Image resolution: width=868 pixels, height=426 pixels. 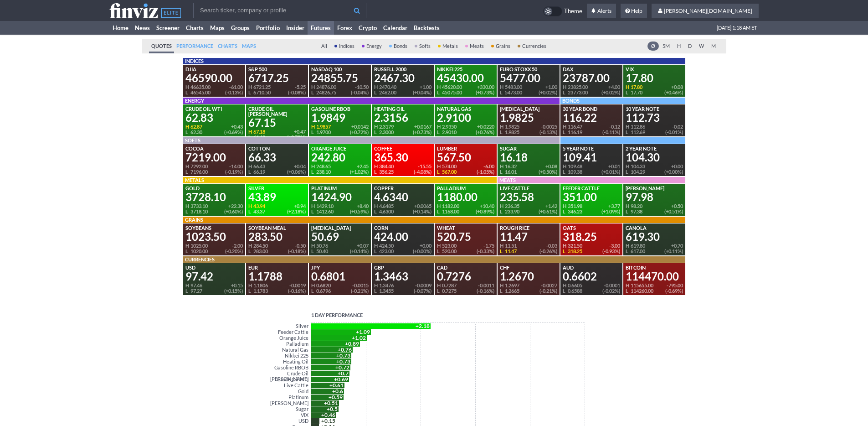 What do you see at coordinates (234, 169) in the screenshot?
I see `div: -14.00 ( -0.19% )` at bounding box center [234, 169].